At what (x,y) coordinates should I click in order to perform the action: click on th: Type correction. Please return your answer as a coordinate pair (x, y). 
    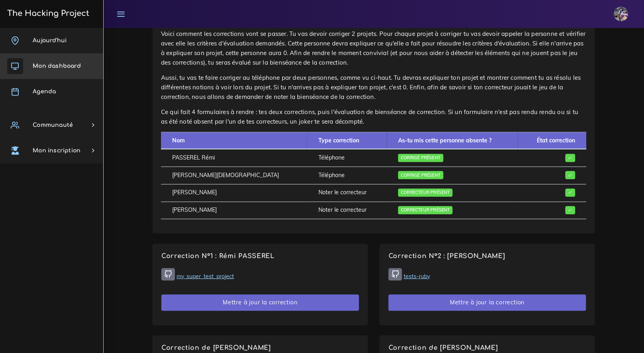
    Looking at the image, I should click on (347, 141).